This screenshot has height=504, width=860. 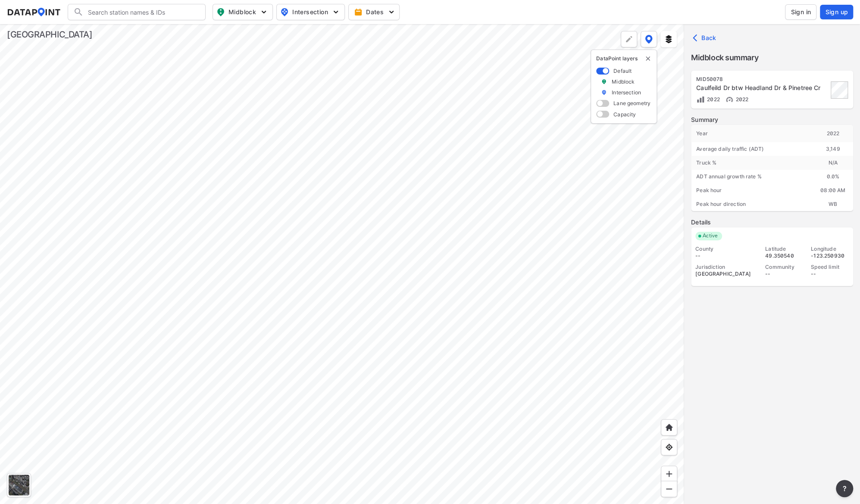 What do you see at coordinates (669, 447) in the screenshot?
I see `img: zeq5HYn9AnE9l6UmnFLPAAAAAElFTkSuQmCC` at bounding box center [669, 447].